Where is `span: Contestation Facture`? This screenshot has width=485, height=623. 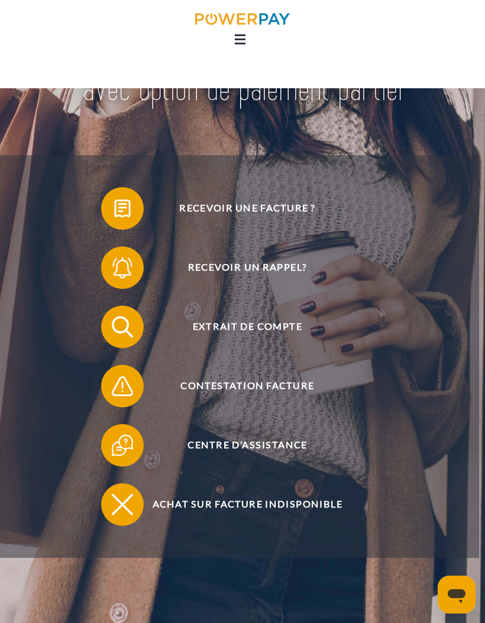 span: Contestation Facture is located at coordinates (247, 386).